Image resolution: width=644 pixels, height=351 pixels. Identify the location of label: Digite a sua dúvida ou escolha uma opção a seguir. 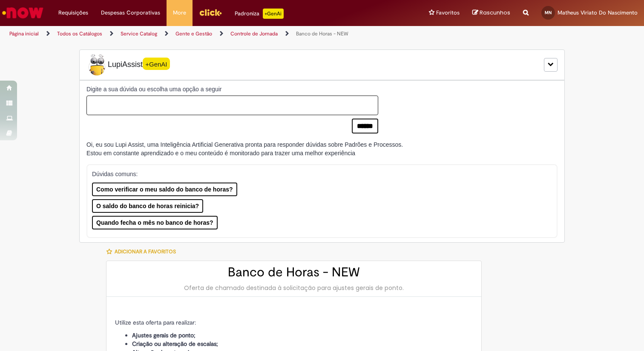
(232, 89).